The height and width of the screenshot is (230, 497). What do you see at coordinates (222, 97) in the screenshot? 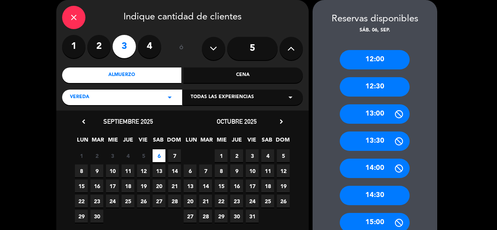
I see `span: Todas las experiencias` at bounding box center [222, 97].